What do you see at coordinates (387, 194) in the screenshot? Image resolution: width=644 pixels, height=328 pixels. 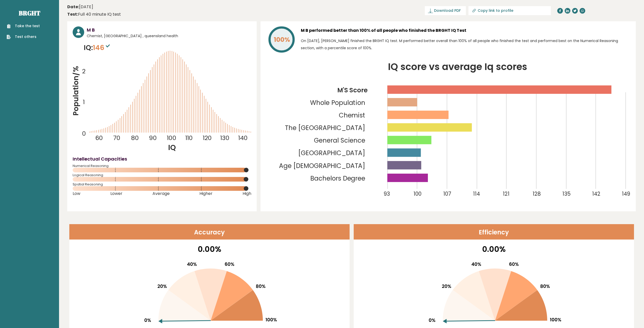 I see `tspan: 93` at bounding box center [387, 194].